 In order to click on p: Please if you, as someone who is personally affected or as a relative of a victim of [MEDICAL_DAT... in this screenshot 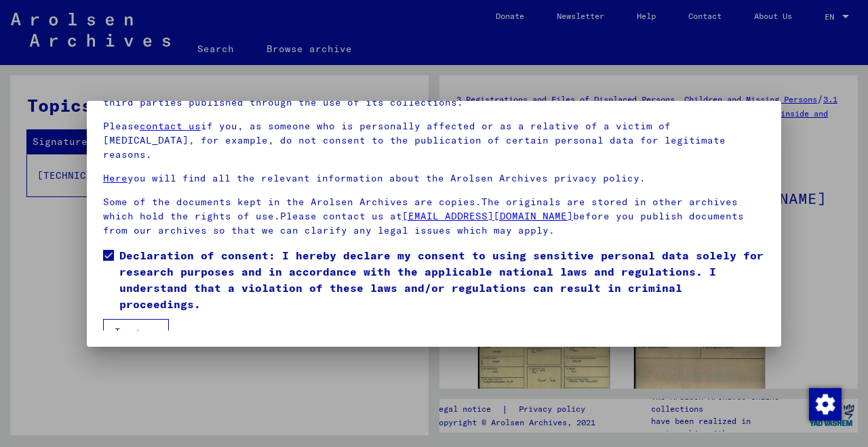, I will do `click(434, 140)`.